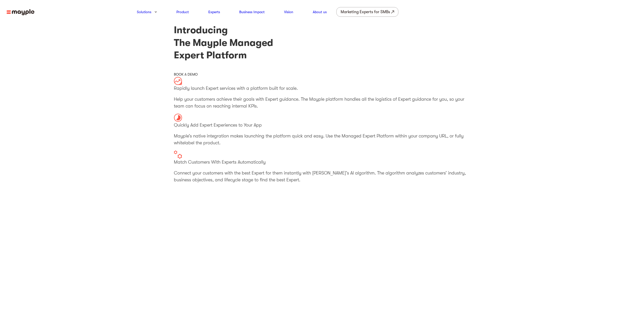 This screenshot has height=333, width=644. Describe the element at coordinates (214, 12) in the screenshot. I see `a: Experts` at that location.